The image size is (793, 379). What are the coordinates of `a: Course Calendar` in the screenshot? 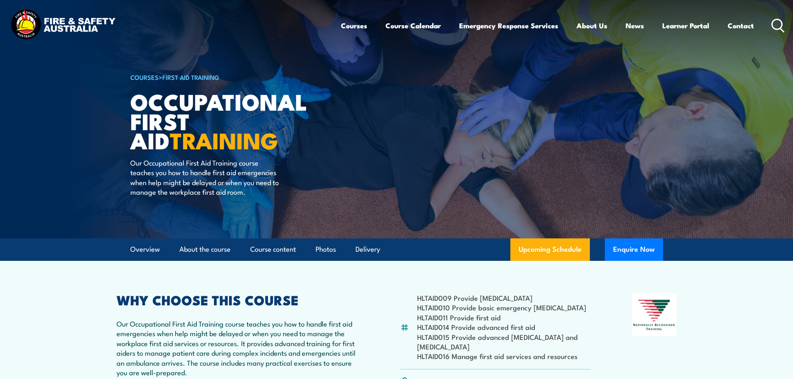 It's located at (413, 25).